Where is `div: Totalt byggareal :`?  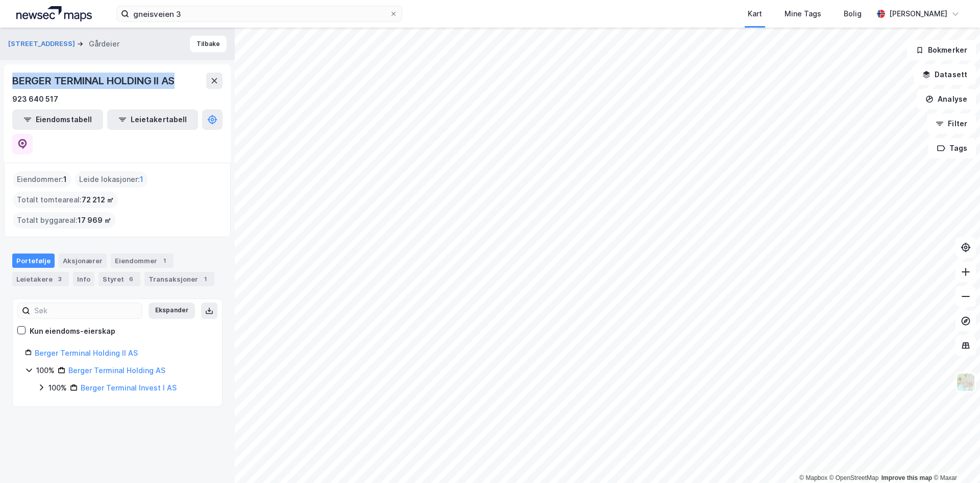 div: Totalt byggareal : is located at coordinates (64, 220).